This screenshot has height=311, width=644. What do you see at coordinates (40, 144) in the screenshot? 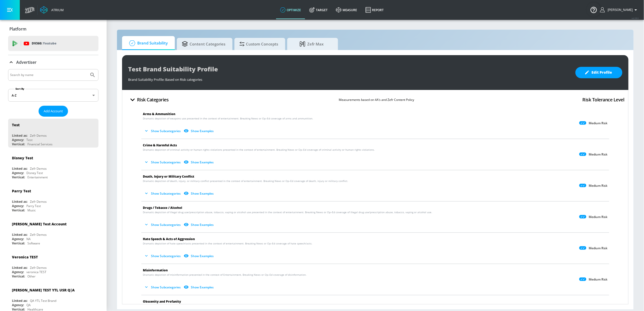
I see `div: Financial Services` at bounding box center [40, 144].